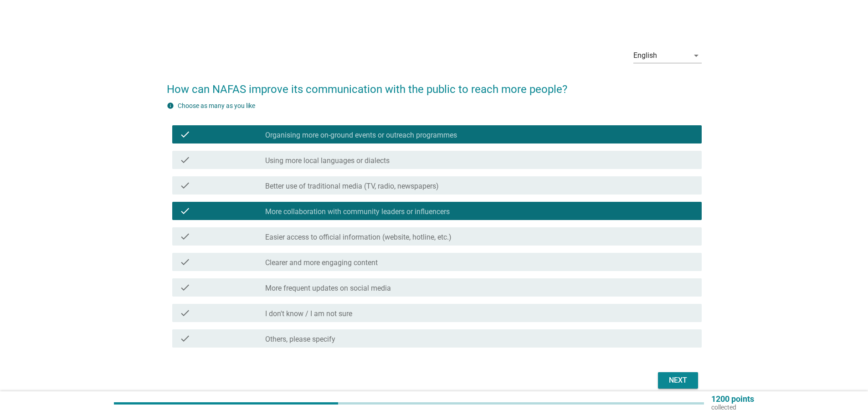 This screenshot has height=415, width=868. I want to click on label: Easier access to official information (website, hotline, etc.), so click(358, 238).